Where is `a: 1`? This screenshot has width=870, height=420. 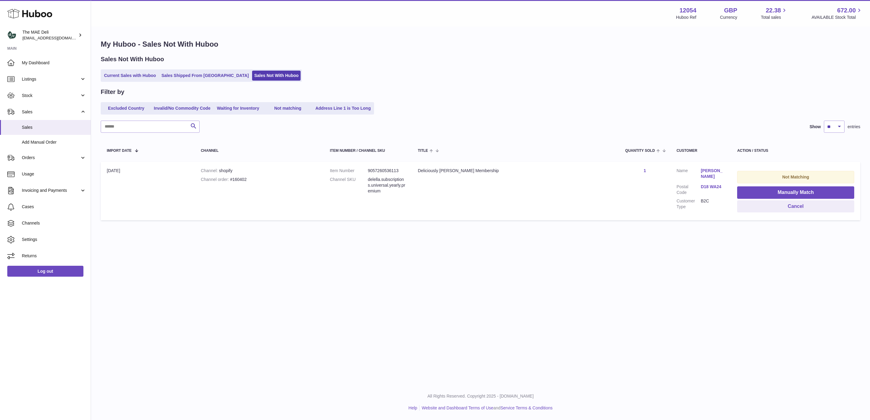
a: 1 is located at coordinates (645, 171).